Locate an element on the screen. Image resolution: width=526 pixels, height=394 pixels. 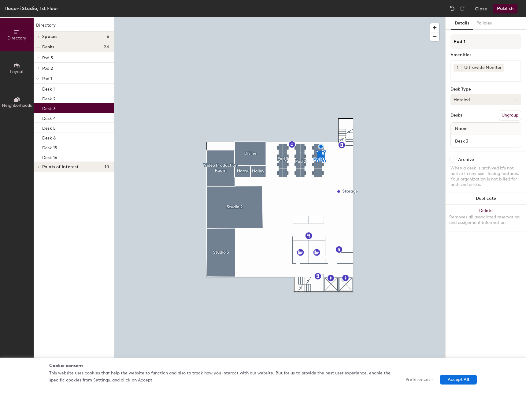
p: Desk 2 is located at coordinates (49, 98).